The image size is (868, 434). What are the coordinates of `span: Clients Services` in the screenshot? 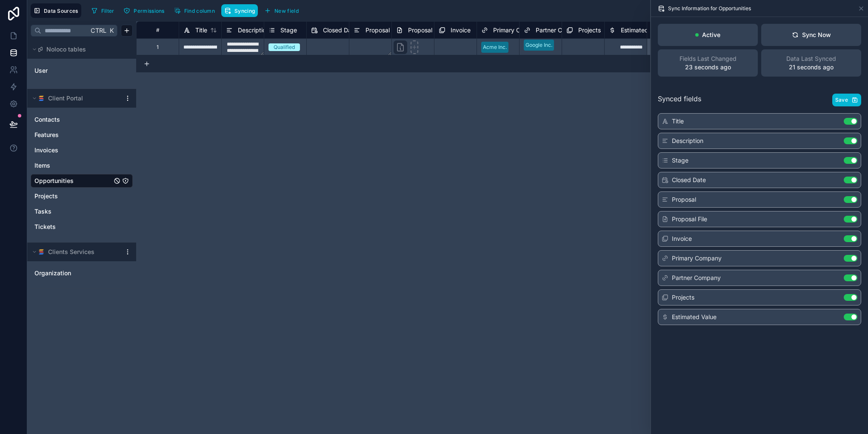 It's located at (71, 251).